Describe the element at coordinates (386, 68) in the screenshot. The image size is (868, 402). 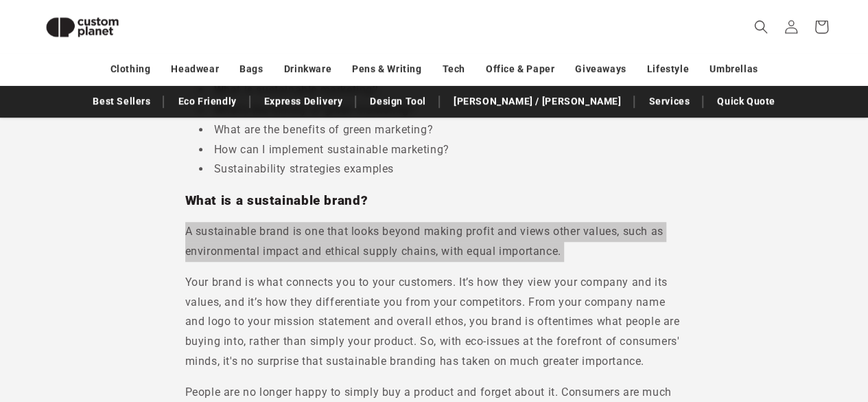
I see `a: Pens & Writing` at that location.